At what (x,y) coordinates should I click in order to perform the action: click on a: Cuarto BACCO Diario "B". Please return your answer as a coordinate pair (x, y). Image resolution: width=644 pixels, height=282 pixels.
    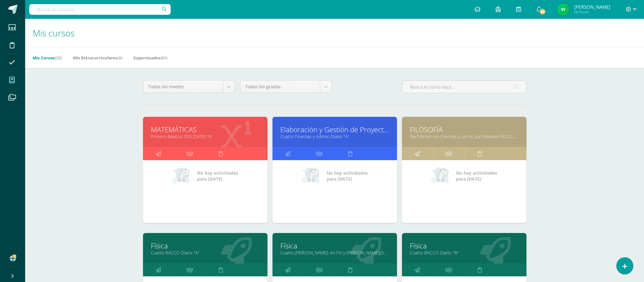
    Looking at the image, I should click on (464, 253).